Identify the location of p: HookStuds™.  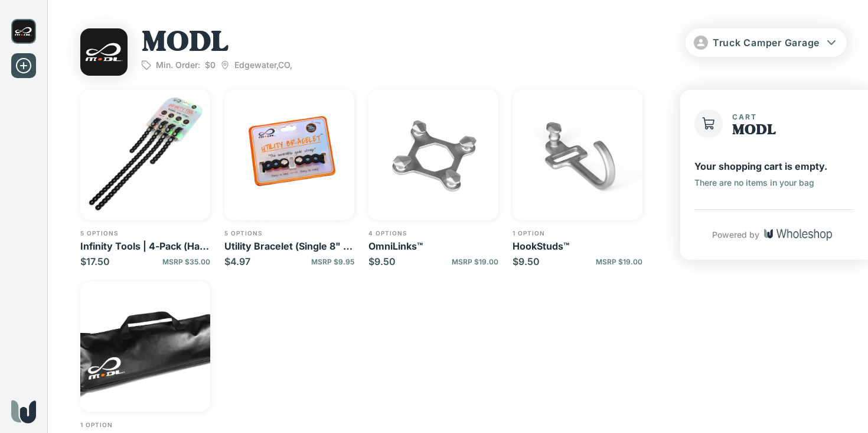
(577, 246).